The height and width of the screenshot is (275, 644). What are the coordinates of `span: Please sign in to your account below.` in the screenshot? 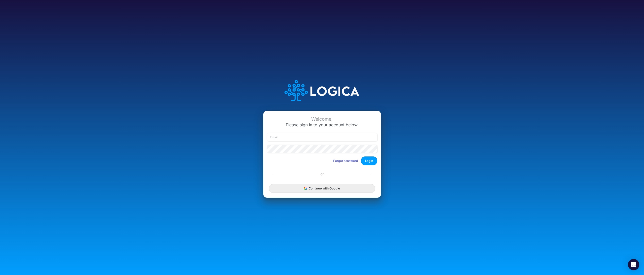 It's located at (322, 125).